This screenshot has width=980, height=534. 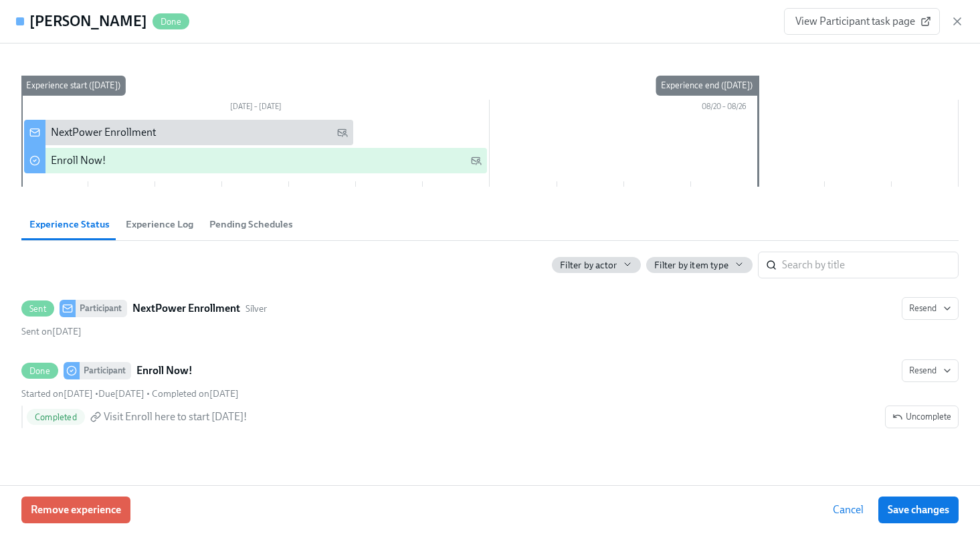 What do you see at coordinates (251, 224) in the screenshot?
I see `span: Pending Schedules` at bounding box center [251, 224].